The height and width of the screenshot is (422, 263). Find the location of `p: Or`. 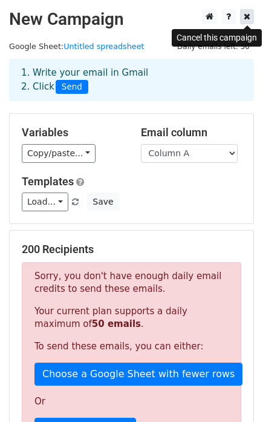

p: Or is located at coordinates (131, 401).